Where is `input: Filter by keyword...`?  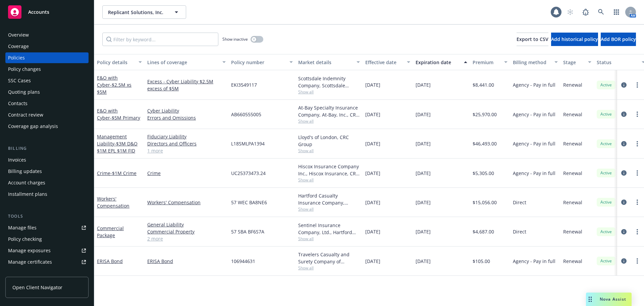
input: Filter by keyword... is located at coordinates (160, 39).